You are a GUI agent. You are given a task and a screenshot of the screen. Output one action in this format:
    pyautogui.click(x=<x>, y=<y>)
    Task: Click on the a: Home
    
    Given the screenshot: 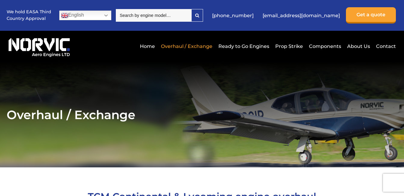 What is the action you would take?
    pyautogui.click(x=147, y=46)
    